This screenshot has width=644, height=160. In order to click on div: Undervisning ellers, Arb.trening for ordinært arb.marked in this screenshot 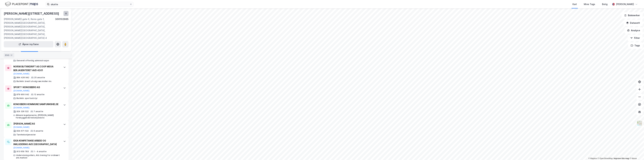, I will do `click(38, 156)`.